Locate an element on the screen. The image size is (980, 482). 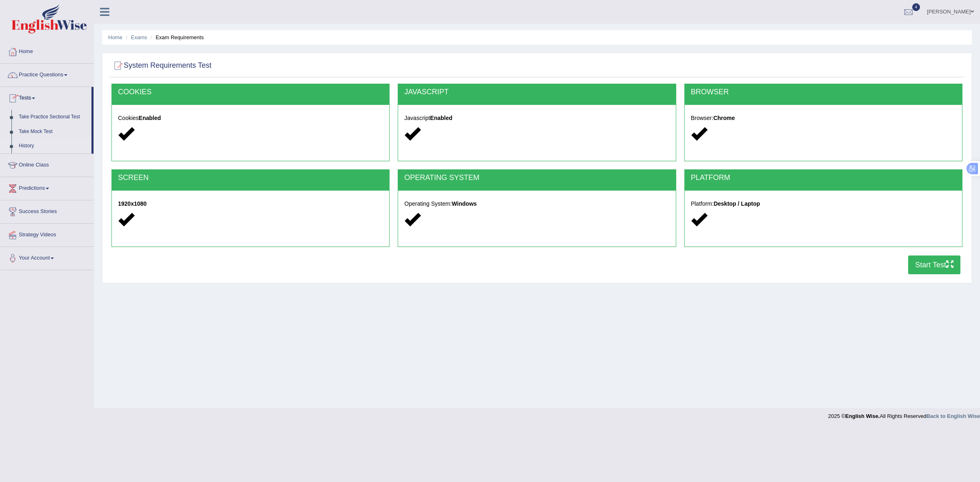
strong: Back to English Wise is located at coordinates (953, 416).